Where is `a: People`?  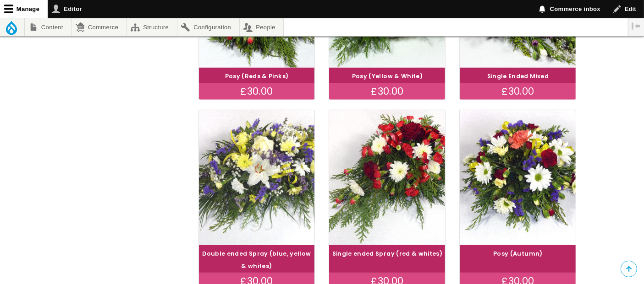 a: People is located at coordinates (262, 27).